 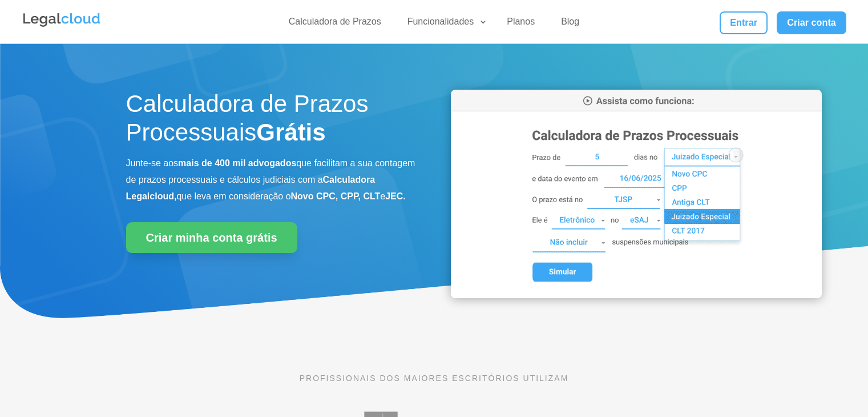 What do you see at coordinates (435, 378) in the screenshot?
I see `p: PROFISSIONAIS DOS MAIORES ESCRITÓRIOS UTILIZAM` at bounding box center [435, 378].